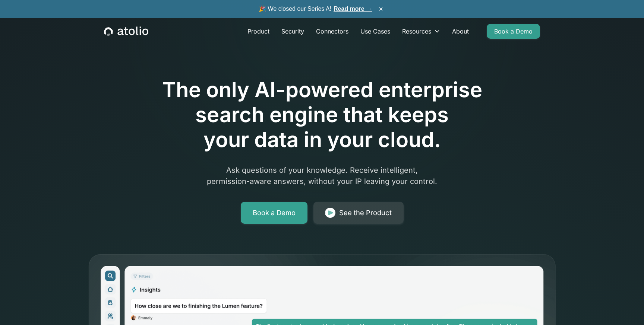 This screenshot has width=644, height=325. What do you see at coordinates (332, 31) in the screenshot?
I see `a: Connectors` at bounding box center [332, 31].